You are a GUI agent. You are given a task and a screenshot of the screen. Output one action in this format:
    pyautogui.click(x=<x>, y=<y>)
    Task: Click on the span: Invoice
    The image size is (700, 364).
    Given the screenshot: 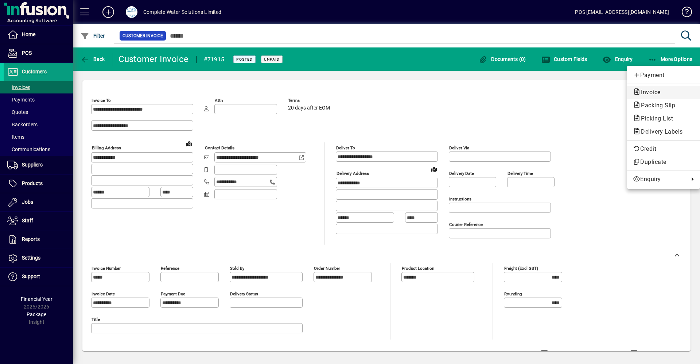 What is the action you would take?
    pyautogui.click(x=649, y=92)
    